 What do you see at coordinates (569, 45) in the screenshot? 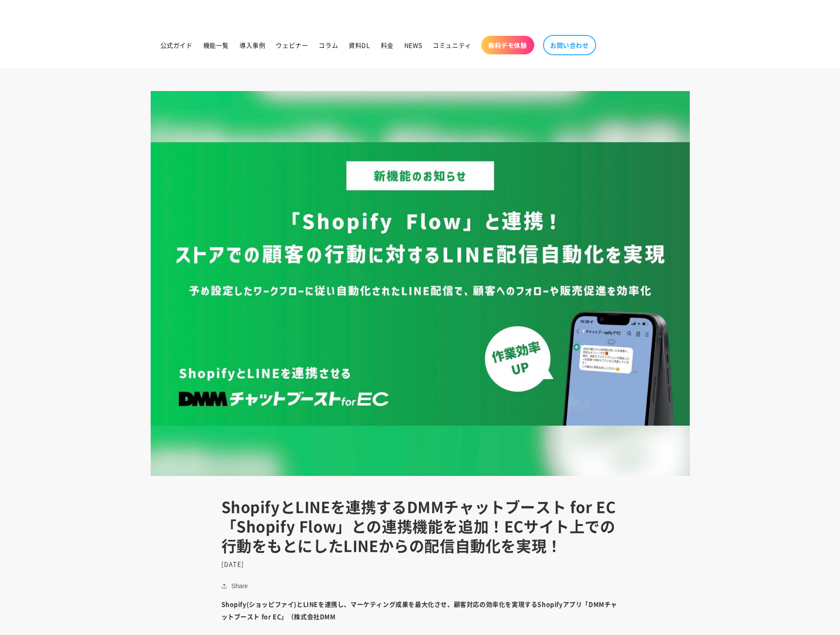
I see `span: お問い合わせ` at bounding box center [569, 45].